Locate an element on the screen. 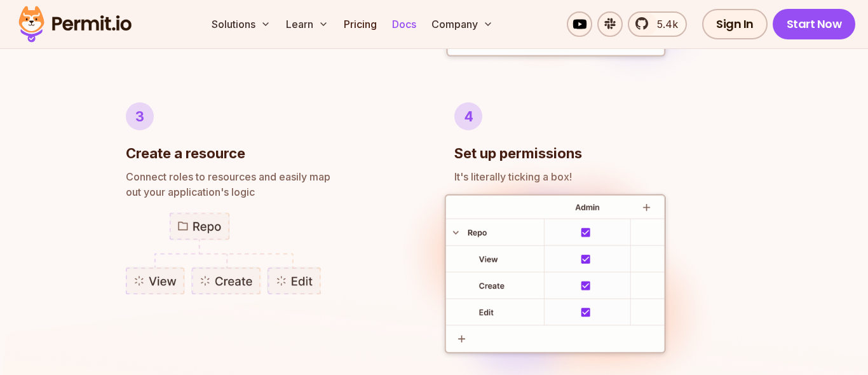 The image size is (868, 375). a: Docs is located at coordinates (405, 24).